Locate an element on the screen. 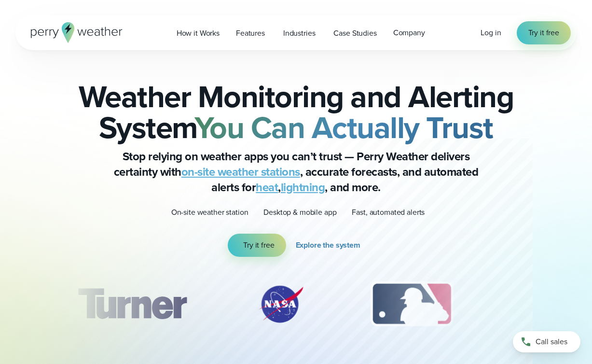 The image size is (592, 364). strong: You Can Actually Trust is located at coordinates (344, 128).